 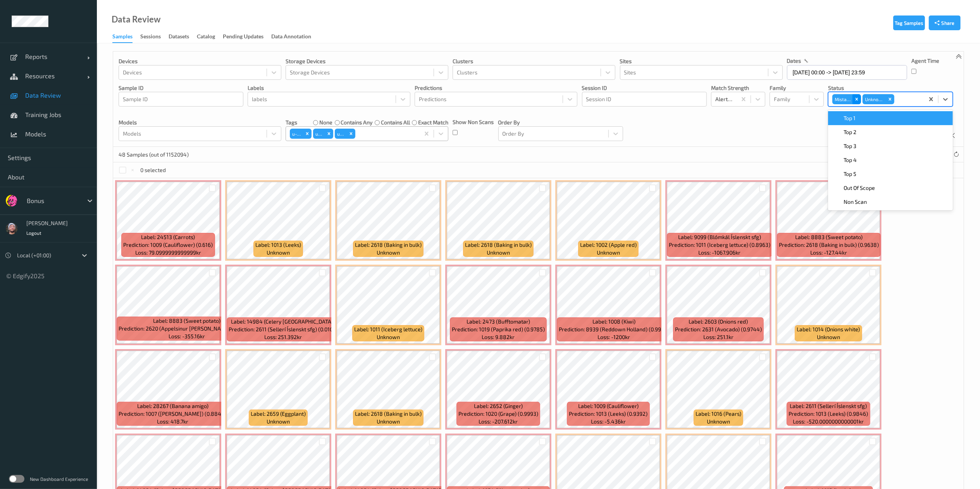 What do you see at coordinates (829, 245) in the screenshot?
I see `span: Prediction: 2618 (Baking in bulk) (0.9638)` at bounding box center [829, 245].